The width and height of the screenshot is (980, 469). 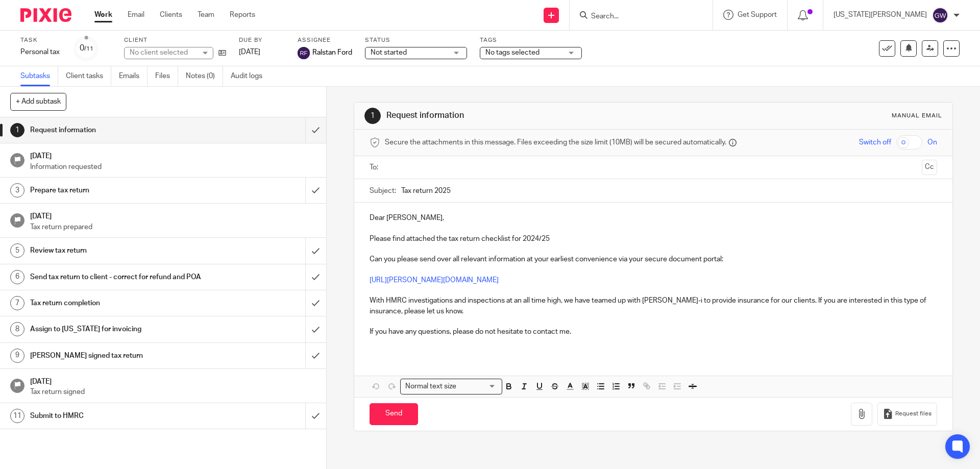 I want to click on h1: Tax return completion, so click(x=118, y=303).